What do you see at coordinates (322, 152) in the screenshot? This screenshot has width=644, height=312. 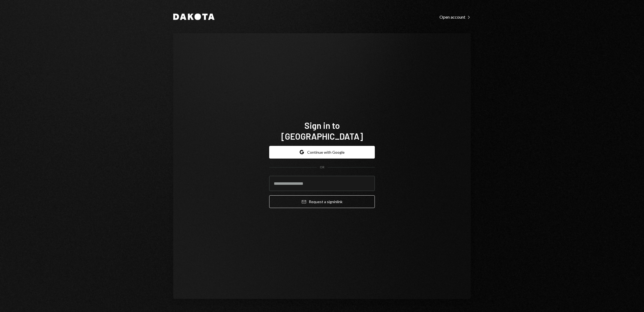 I see `button: Continue with Google` at bounding box center [322, 152].